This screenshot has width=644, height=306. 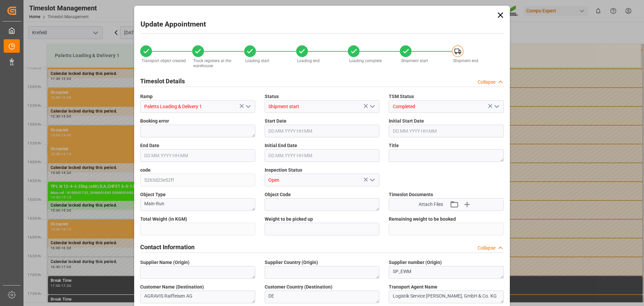 I want to click on span: Status, so click(x=272, y=96).